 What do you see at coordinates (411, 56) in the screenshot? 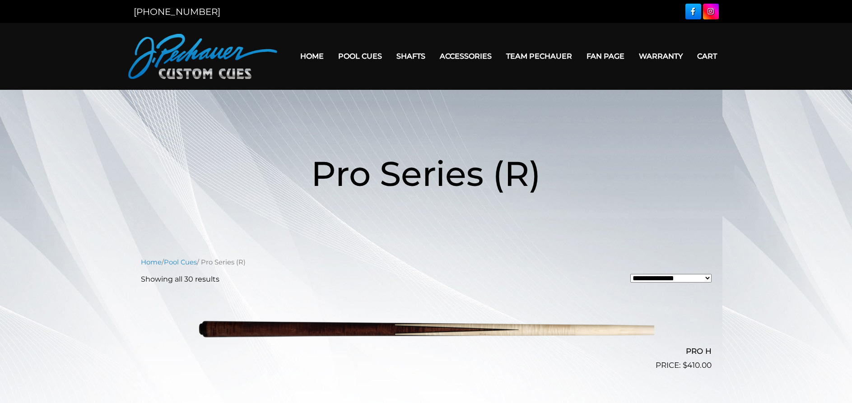
I see `a: Shafts` at bounding box center [411, 56].